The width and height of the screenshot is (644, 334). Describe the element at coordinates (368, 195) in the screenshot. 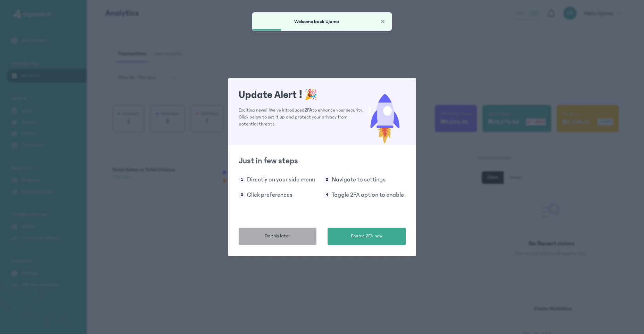

I see `p: Toggle 2FA option to enable` at that location.